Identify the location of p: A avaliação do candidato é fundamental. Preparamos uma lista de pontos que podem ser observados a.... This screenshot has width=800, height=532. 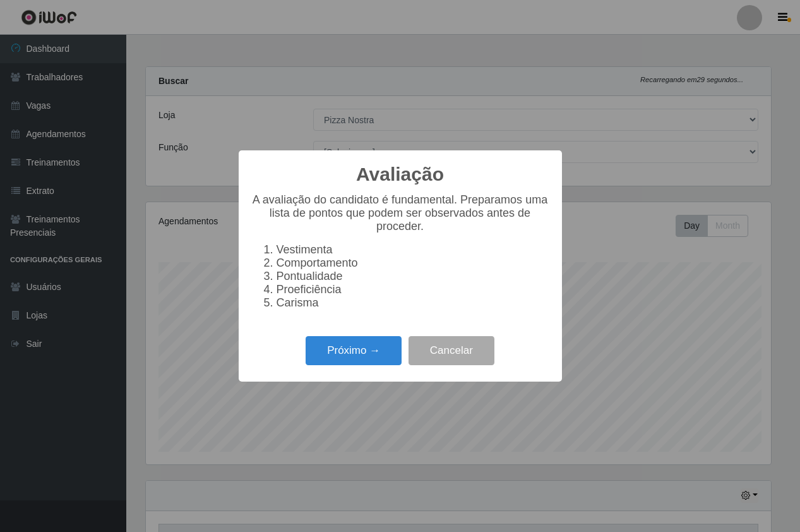
(400, 213).